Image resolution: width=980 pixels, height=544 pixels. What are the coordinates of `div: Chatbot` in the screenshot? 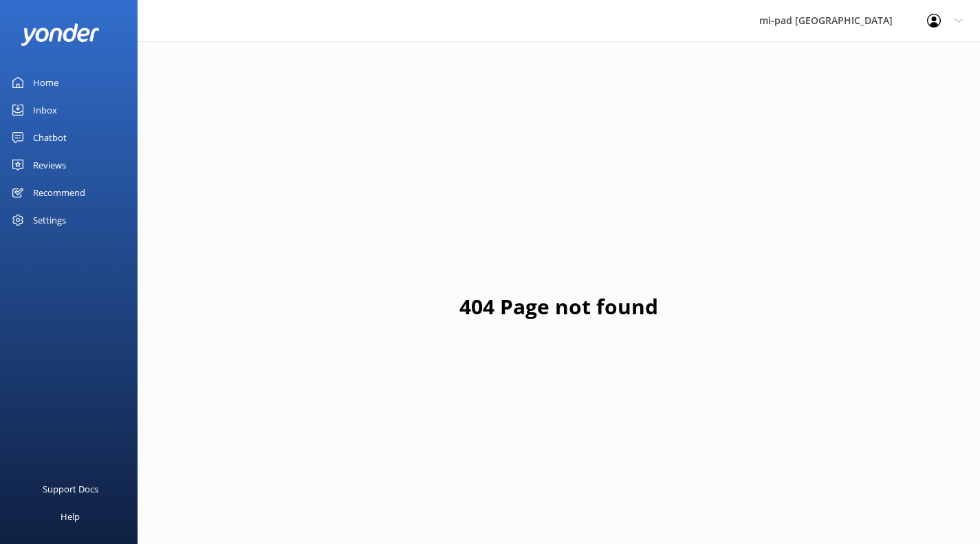 It's located at (49, 138).